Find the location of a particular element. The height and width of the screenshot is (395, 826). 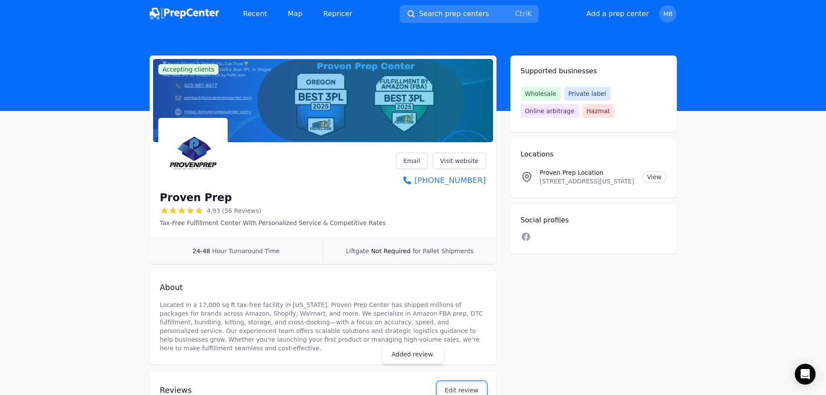

span: Not Required is located at coordinates (391, 251).